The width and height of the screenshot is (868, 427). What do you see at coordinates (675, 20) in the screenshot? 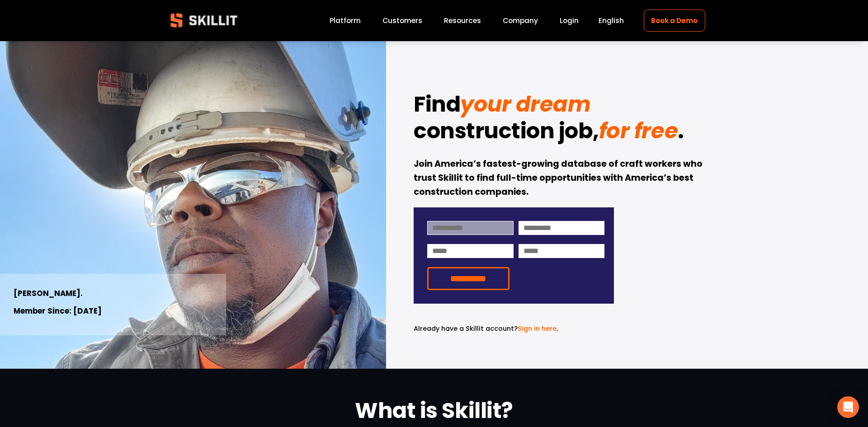
I see `a: Book a Demo` at bounding box center [675, 20].